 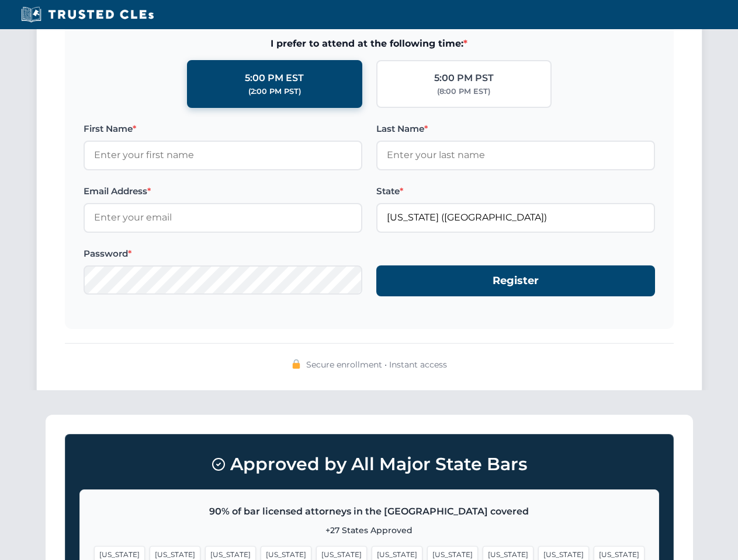 I want to click on input: Enter your email, so click(x=222, y=218).